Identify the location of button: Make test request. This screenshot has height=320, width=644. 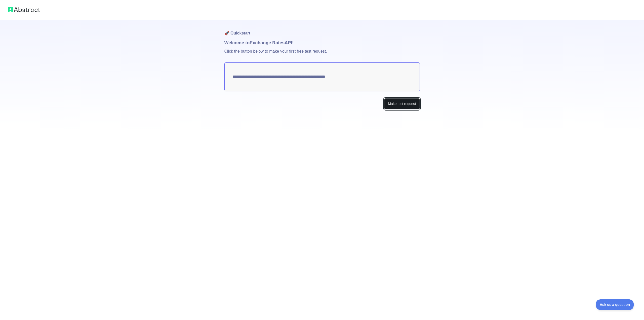
(402, 104).